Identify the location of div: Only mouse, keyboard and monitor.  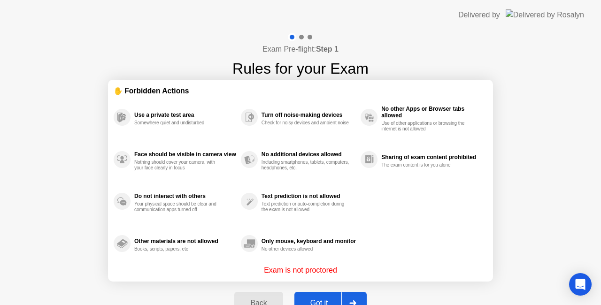
(309, 241).